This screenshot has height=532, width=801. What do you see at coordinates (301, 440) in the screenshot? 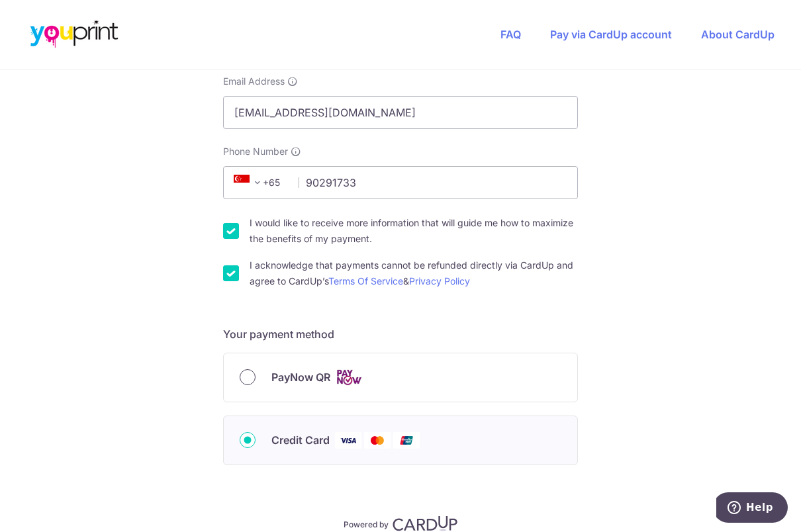
I see `span: Credit Card` at bounding box center [301, 440].